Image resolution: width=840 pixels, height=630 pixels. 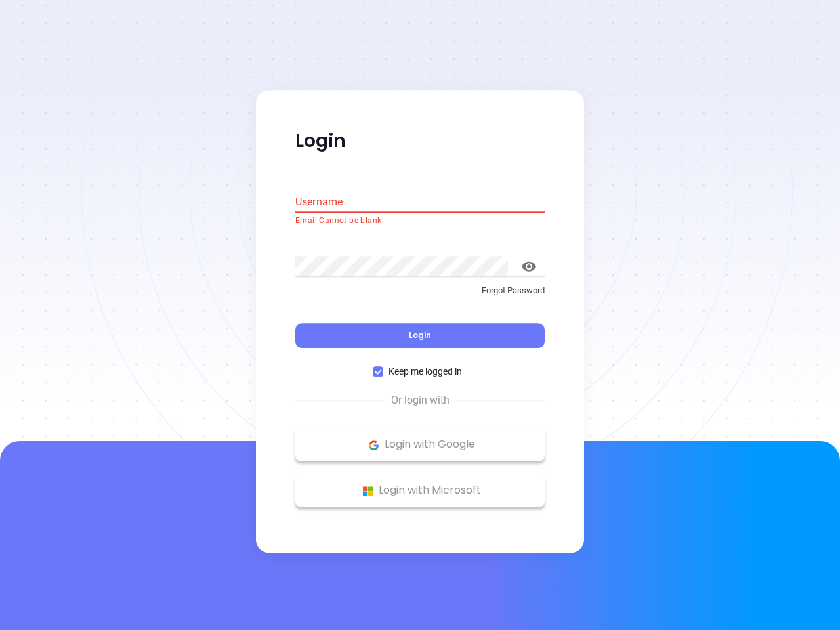 What do you see at coordinates (529, 266) in the screenshot?
I see `button: toggle password visibility` at bounding box center [529, 266].